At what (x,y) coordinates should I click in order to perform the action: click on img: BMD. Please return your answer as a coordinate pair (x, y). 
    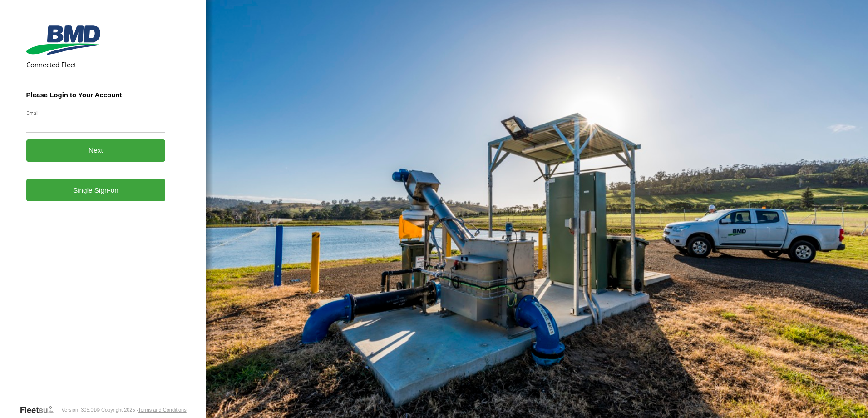
    Looking at the image, I should click on (63, 40).